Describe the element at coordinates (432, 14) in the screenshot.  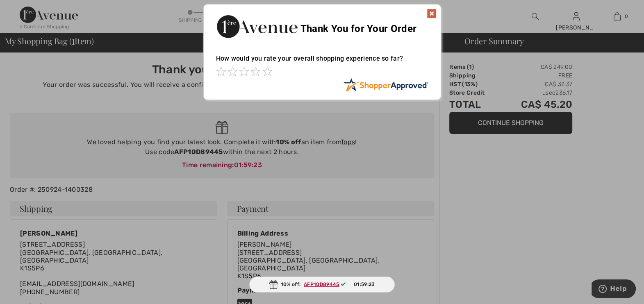
I see `img: x` at that location.